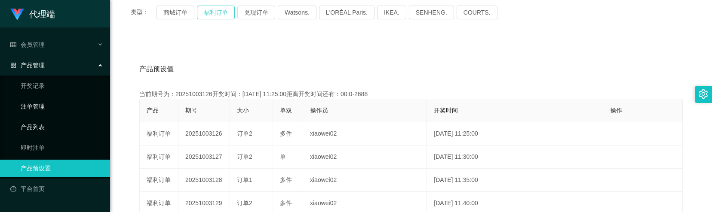  Describe the element at coordinates (42, 14) in the screenshot. I see `h1: 代理端` at that location.